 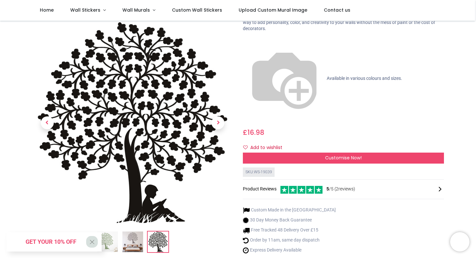 What do you see at coordinates (341, 189) in the screenshot?
I see `span: /5 ( 2 reviews)` at bounding box center [341, 189].